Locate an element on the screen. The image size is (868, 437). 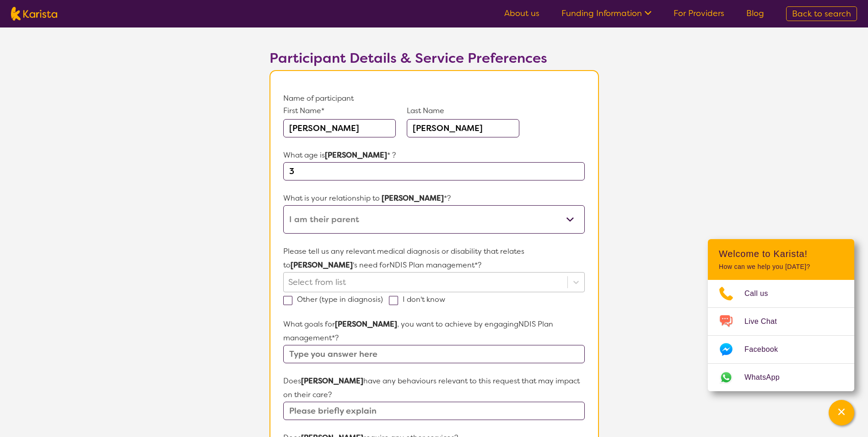
input: Type you answer here is located at coordinates (434, 354).